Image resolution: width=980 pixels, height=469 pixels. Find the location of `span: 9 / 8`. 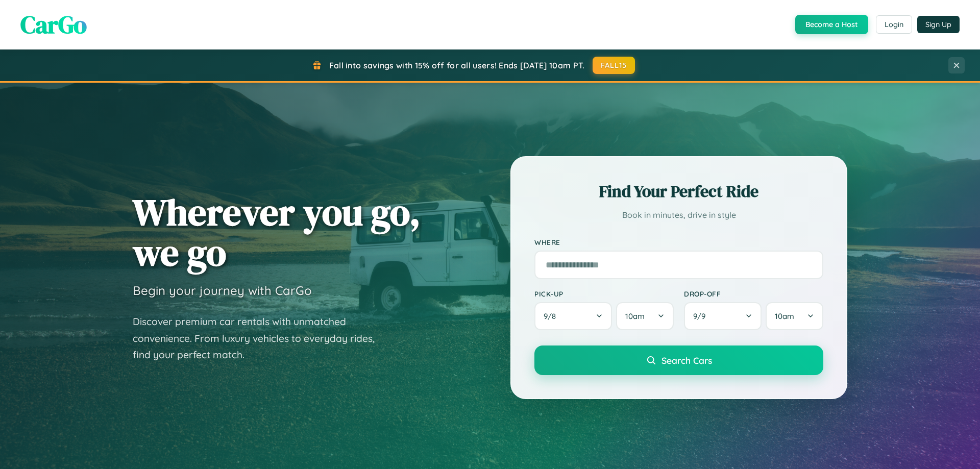

span: 9 / 8 is located at coordinates (552, 316).